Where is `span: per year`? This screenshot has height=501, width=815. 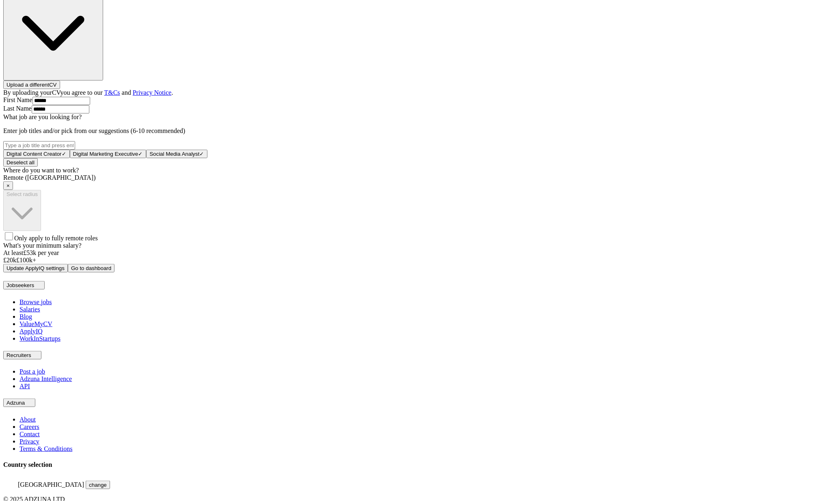 span: per year is located at coordinates (48, 252).